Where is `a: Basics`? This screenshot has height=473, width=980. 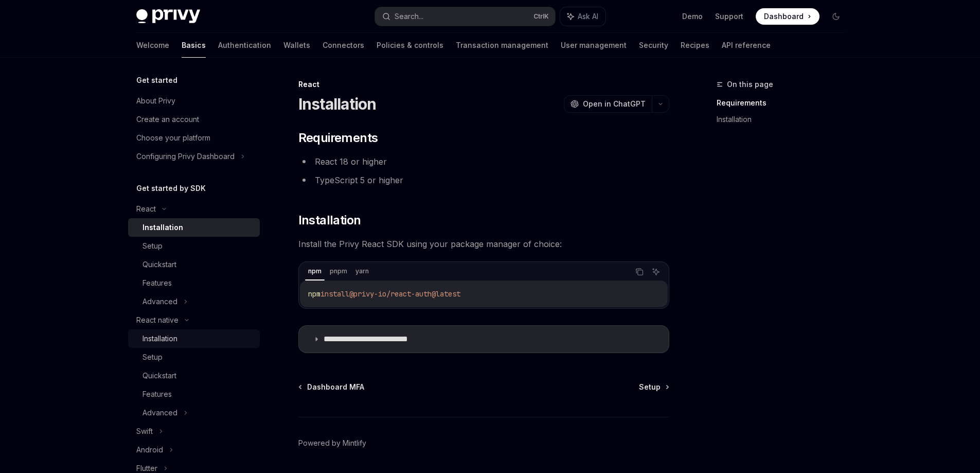
a: Basics is located at coordinates (193, 46).